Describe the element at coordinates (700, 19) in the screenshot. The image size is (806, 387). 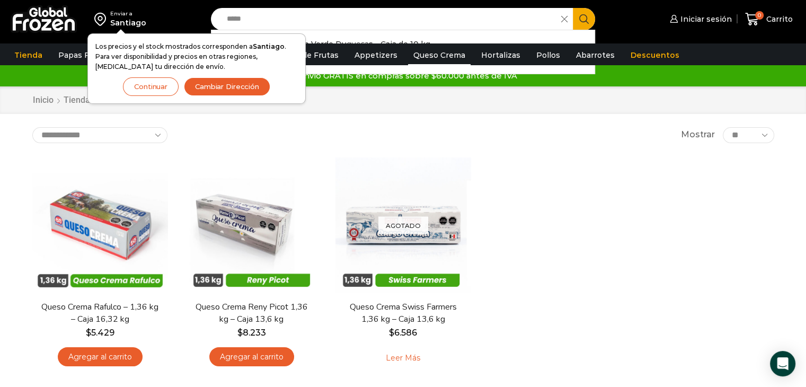
I see `a: Iniciar sesión` at that location.